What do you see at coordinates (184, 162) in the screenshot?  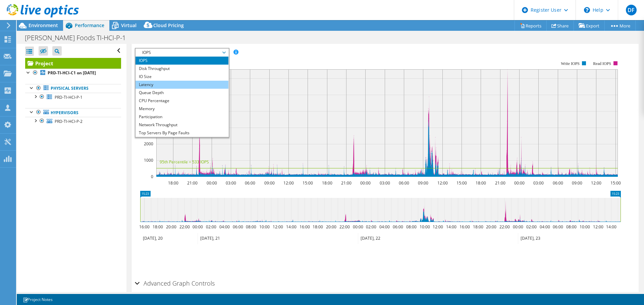 I see `text: 95th Percentile = 533 IOPS` at bounding box center [184, 162].